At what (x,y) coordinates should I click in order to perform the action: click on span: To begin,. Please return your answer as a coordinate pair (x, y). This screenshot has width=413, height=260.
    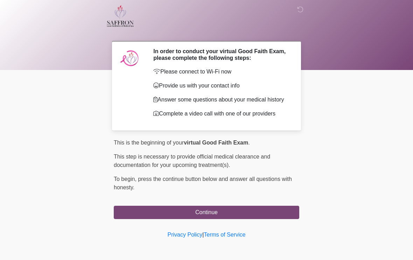
    Looking at the image, I should click on (126, 179).